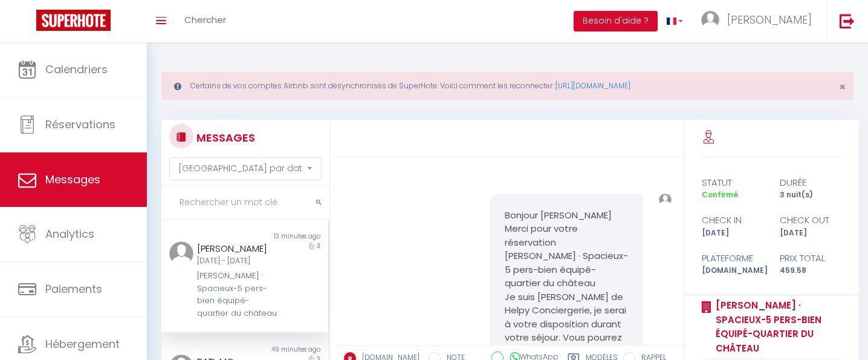  Describe the element at coordinates (507, 86) in the screenshot. I see `div: Certains de vos comptes Airbnb sont désynchronisés de SuperHote. Voici comment les reconnecter :` at that location.